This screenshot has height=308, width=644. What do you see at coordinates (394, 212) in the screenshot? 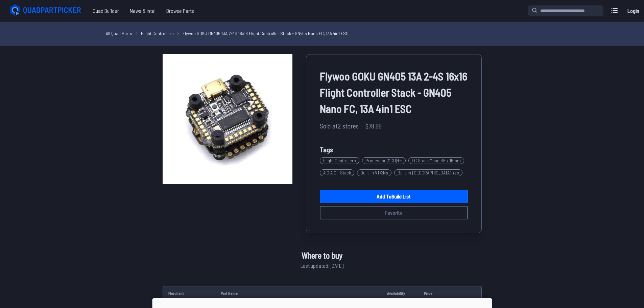
I see `button: Favorite` at bounding box center [394, 212].